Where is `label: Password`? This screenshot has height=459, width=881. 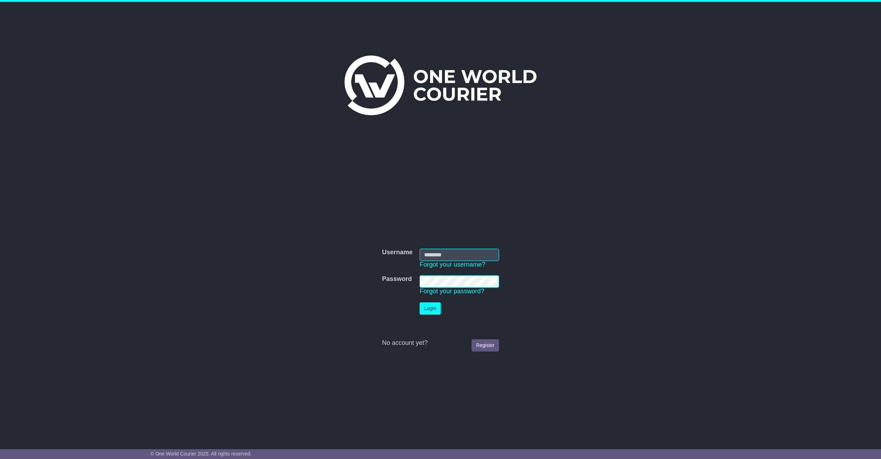 label: Password is located at coordinates (397, 279).